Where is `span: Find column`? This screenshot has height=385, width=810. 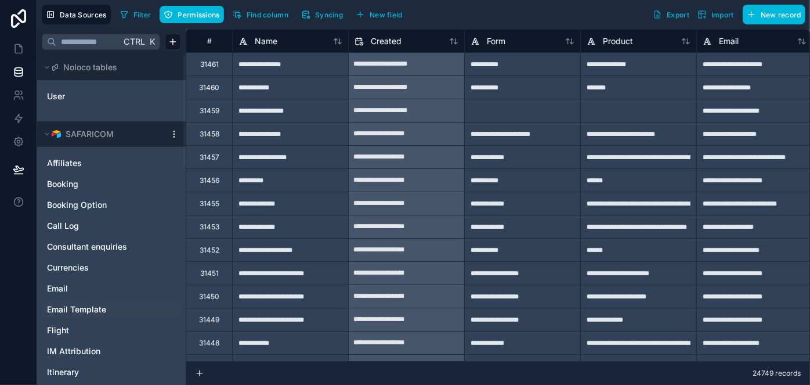 span: Find column is located at coordinates (267, 15).